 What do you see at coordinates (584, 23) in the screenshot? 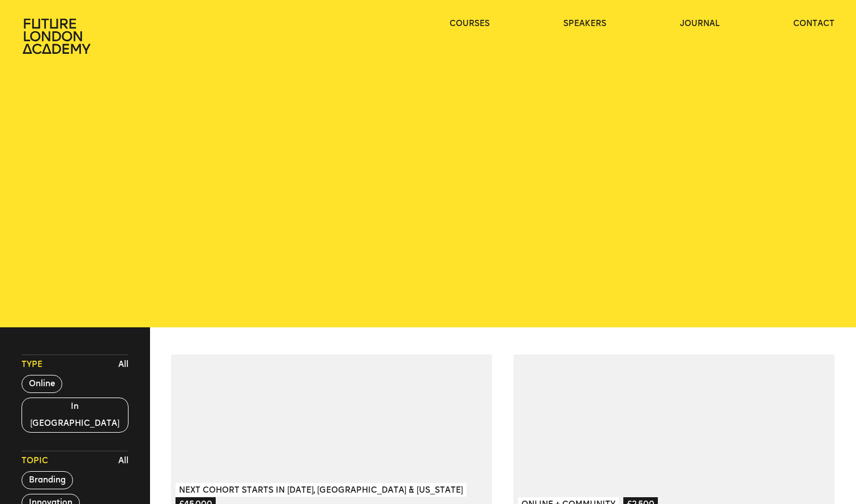
I see `a: speakers` at bounding box center [584, 23].